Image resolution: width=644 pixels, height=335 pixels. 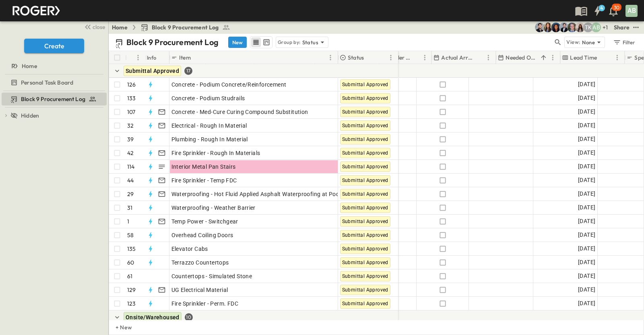 What do you see at coordinates (289, 42) in the screenshot?
I see `p: Group by:` at bounding box center [289, 42].